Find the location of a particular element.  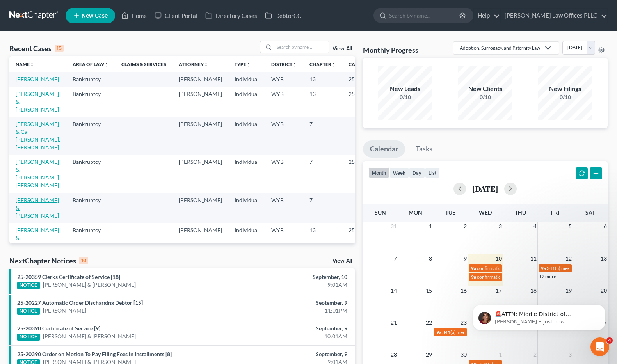

span: 23 is located at coordinates (464, 323).